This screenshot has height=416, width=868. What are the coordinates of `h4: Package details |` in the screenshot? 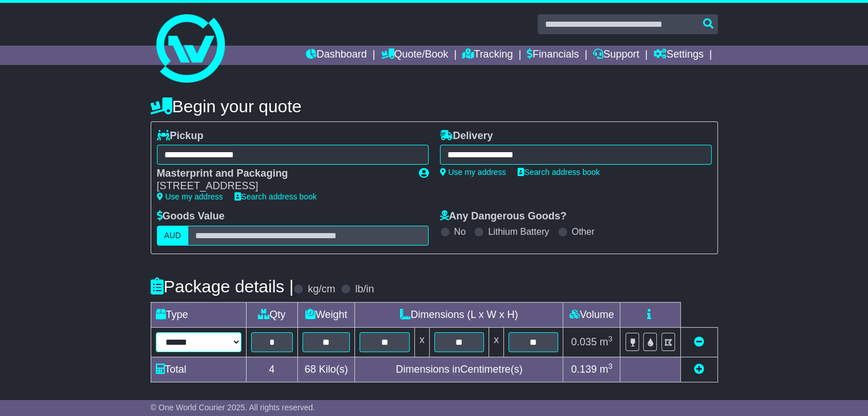 It's located at (222, 286).